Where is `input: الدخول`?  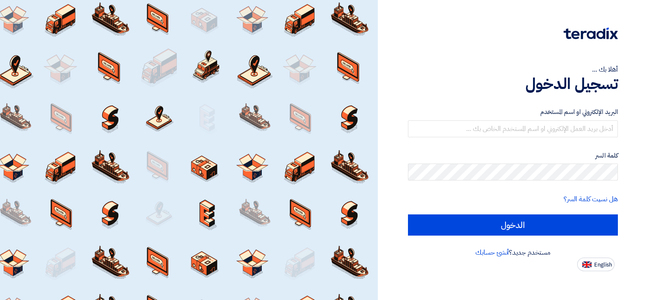
input: الدخول is located at coordinates (512, 225).